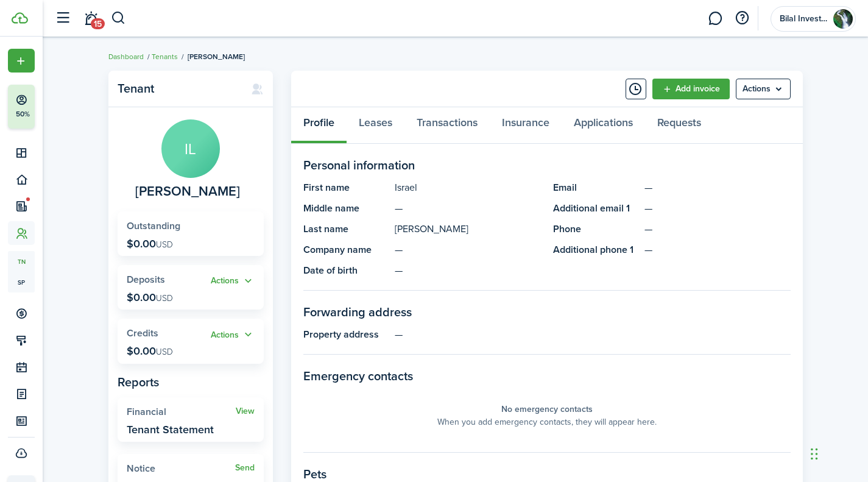 The image size is (868, 482). Describe the element at coordinates (191, 382) in the screenshot. I see `panel-main-subtitle: Reports` at that location.